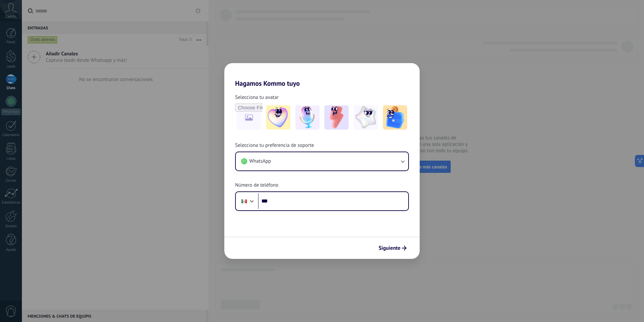 The height and width of the screenshot is (322, 644). What do you see at coordinates (257, 98) in the screenshot?
I see `span: Selecciona tu avatar` at bounding box center [257, 98].